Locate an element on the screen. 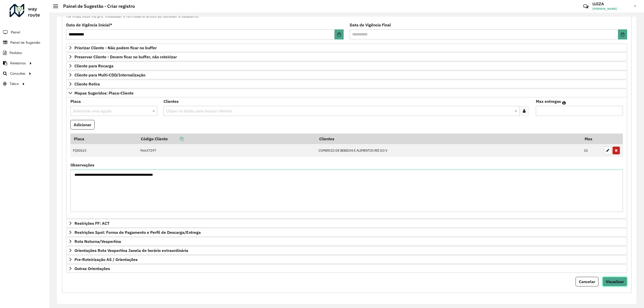 Image resolution: width=644 pixels, height=308 pixels. td: 10 is located at coordinates (591, 151).